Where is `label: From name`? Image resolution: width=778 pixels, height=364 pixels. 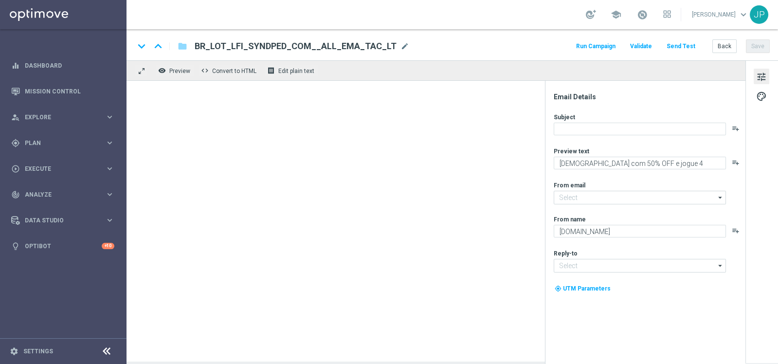 label: From name is located at coordinates (570, 219).